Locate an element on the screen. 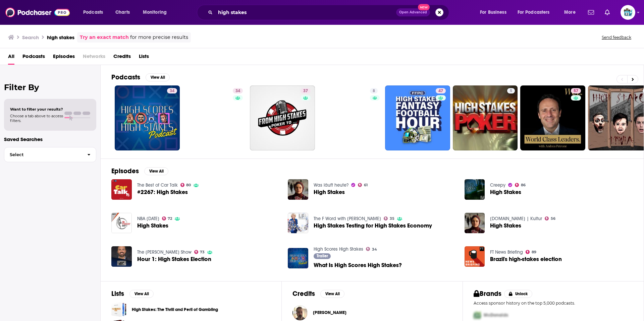  img: #2267: High Stakes is located at coordinates (121, 190).